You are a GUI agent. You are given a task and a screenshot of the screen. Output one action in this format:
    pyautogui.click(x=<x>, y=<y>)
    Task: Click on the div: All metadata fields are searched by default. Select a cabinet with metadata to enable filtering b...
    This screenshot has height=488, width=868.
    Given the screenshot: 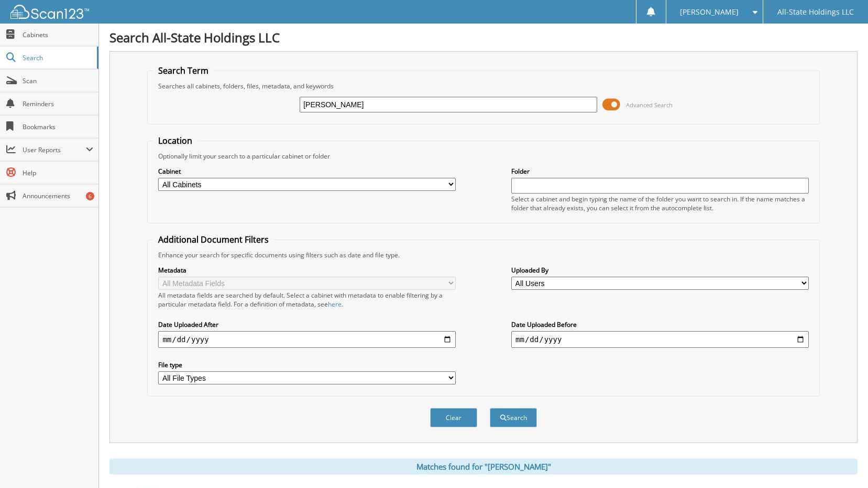 What is the action you would take?
    pyautogui.click(x=307, y=300)
    